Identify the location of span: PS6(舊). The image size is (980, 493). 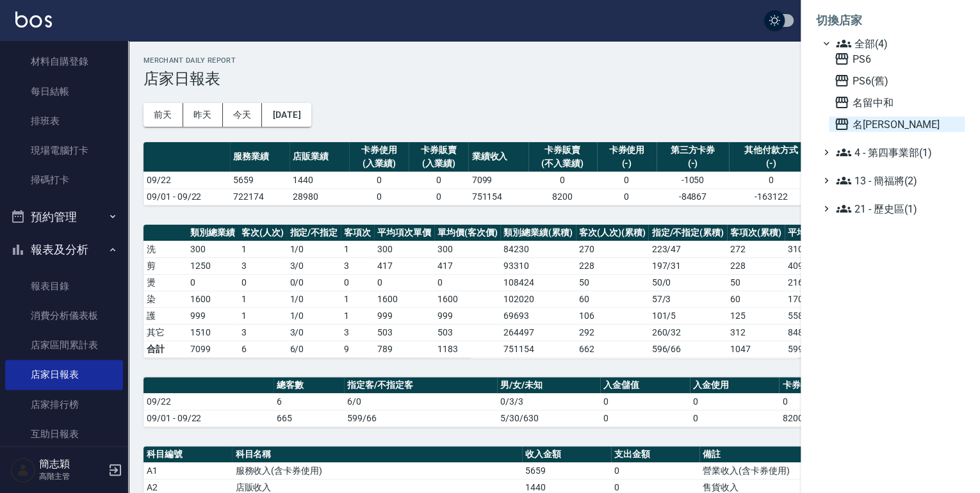
(896, 80).